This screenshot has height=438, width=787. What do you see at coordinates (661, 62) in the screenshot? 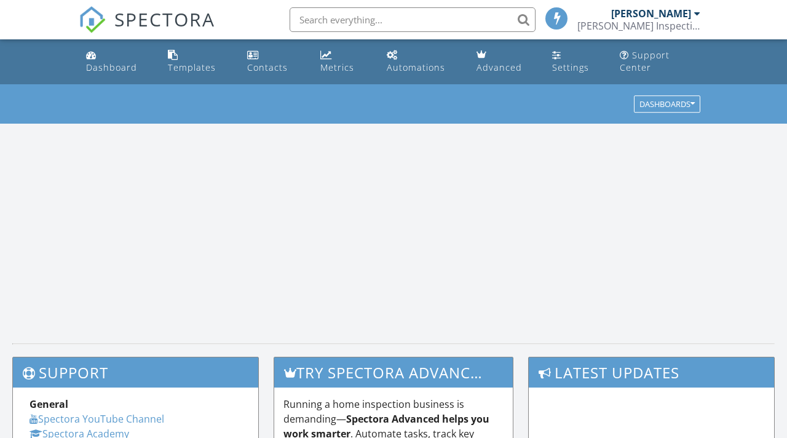
I see `a: Support Center` at bounding box center [661, 62].